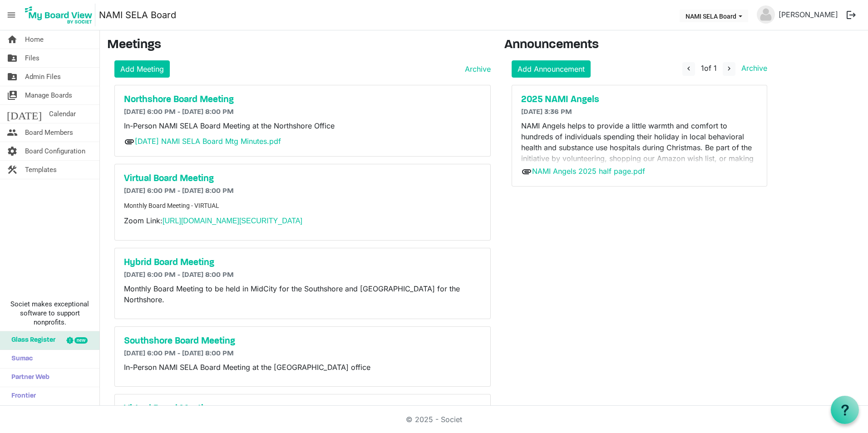 The width and height of the screenshot is (868, 433). Describe the element at coordinates (172, 205) in the screenshot. I see `span: Monthly Board Meeting - VIRTUAL` at that location.